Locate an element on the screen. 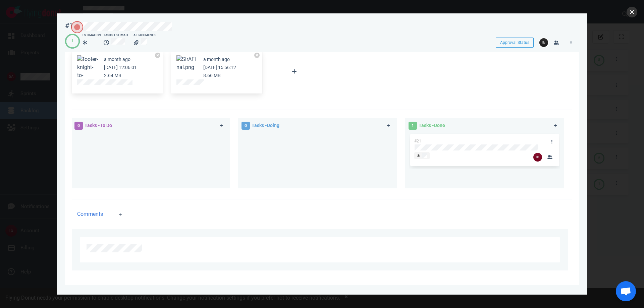 This screenshot has height=308, width=644. span: Comments is located at coordinates (90, 214).